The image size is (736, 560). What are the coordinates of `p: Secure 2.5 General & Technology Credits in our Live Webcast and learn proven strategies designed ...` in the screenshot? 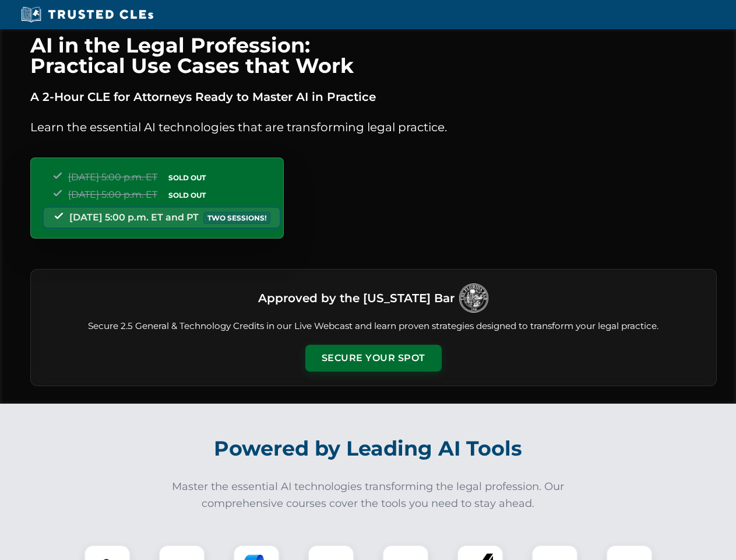 It's located at (373, 326).